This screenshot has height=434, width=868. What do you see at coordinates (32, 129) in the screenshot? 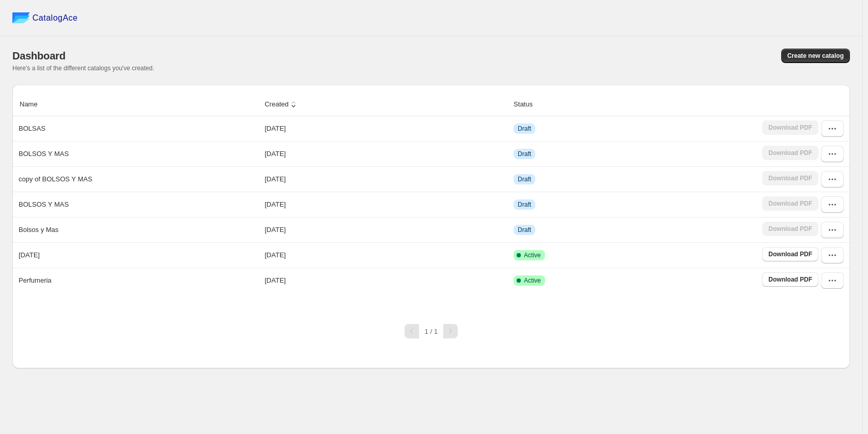
I see `p: BOLSAS` at bounding box center [32, 129].